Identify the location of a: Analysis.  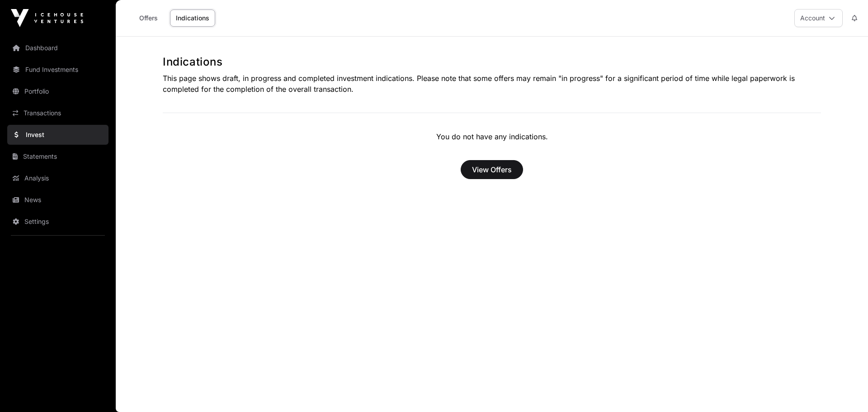
(58, 178).